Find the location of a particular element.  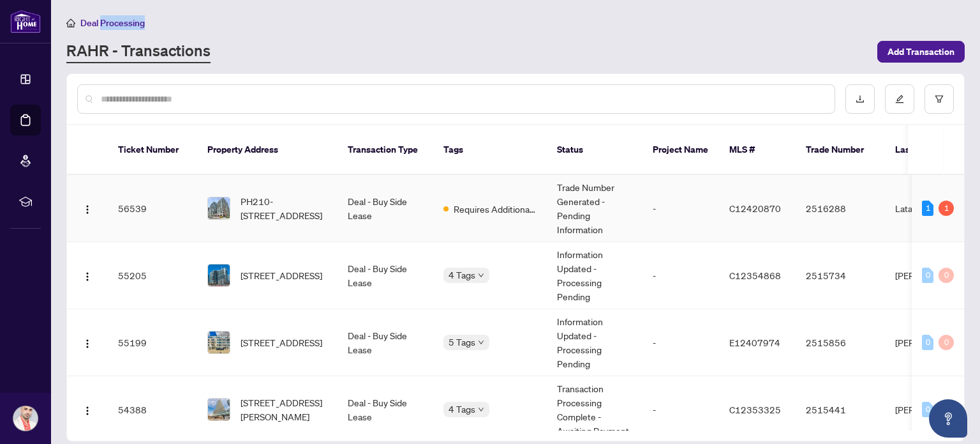

button: edit is located at coordinates (900, 99).